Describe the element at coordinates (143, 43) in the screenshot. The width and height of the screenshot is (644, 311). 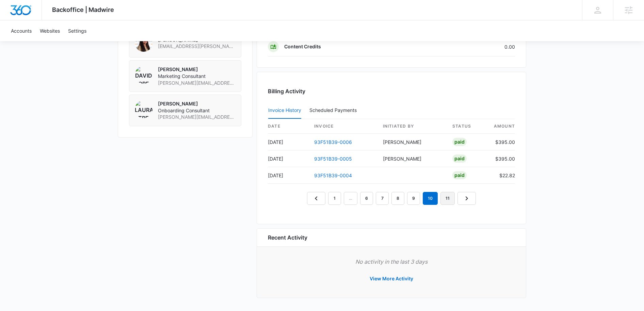
I see `img: Audriana Talamantes` at that location.